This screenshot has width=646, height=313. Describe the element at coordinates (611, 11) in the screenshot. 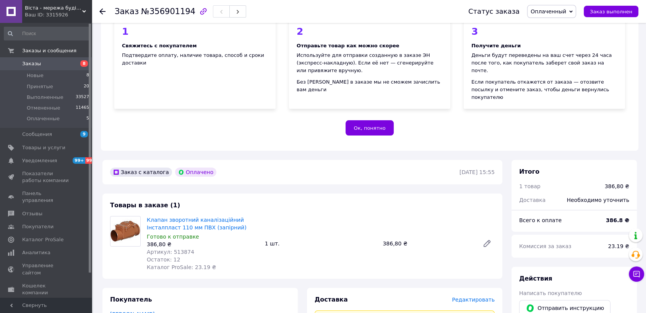

I see `button: Заказ выполнен` at that location.